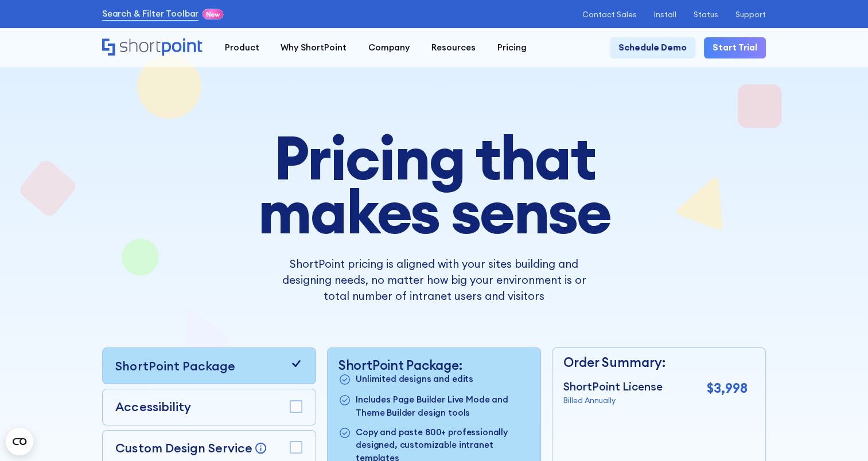  Describe the element at coordinates (750, 14) in the screenshot. I see `a: Support` at that location.